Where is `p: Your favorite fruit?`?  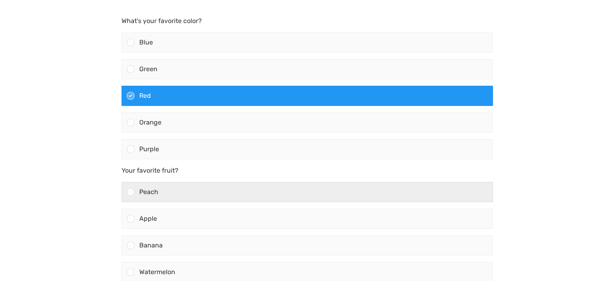
p: Your favorite fruit? is located at coordinates (307, 170).